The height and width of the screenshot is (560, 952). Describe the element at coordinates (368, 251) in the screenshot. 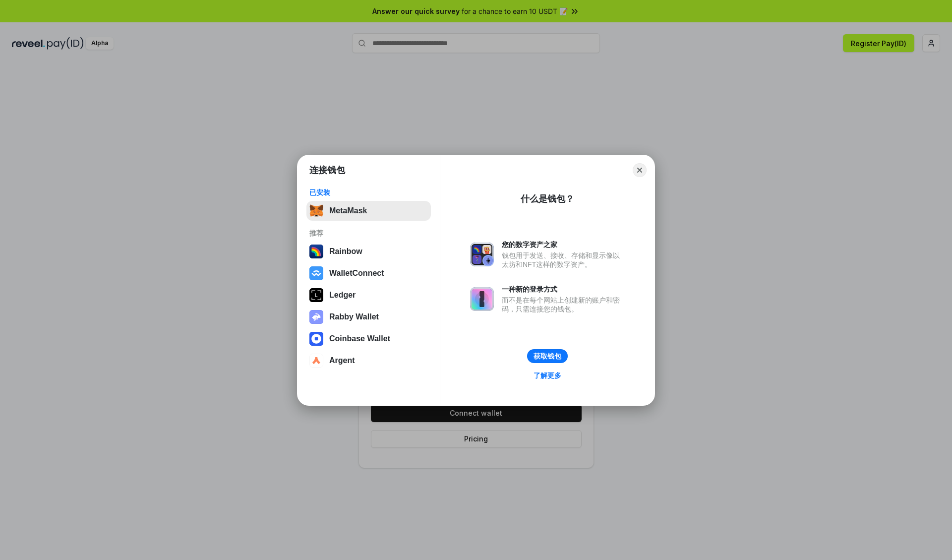

I see `button: Rainbow` at that location.